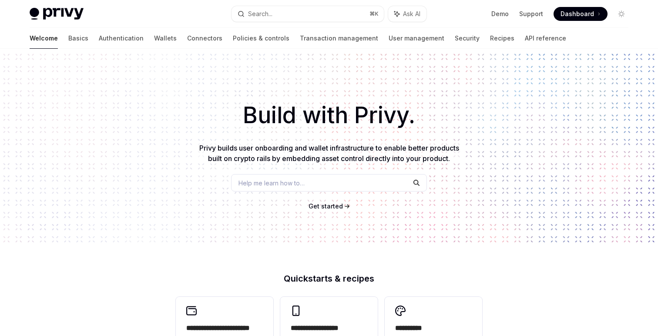  What do you see at coordinates (261, 38) in the screenshot?
I see `a: Policies & controls` at bounding box center [261, 38].